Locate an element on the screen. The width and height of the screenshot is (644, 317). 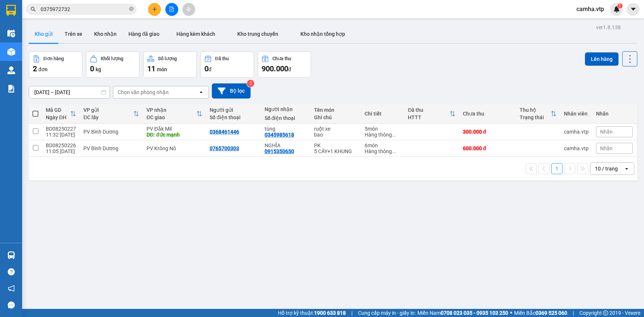
button: Đã thu0đ is located at coordinates (227, 65).